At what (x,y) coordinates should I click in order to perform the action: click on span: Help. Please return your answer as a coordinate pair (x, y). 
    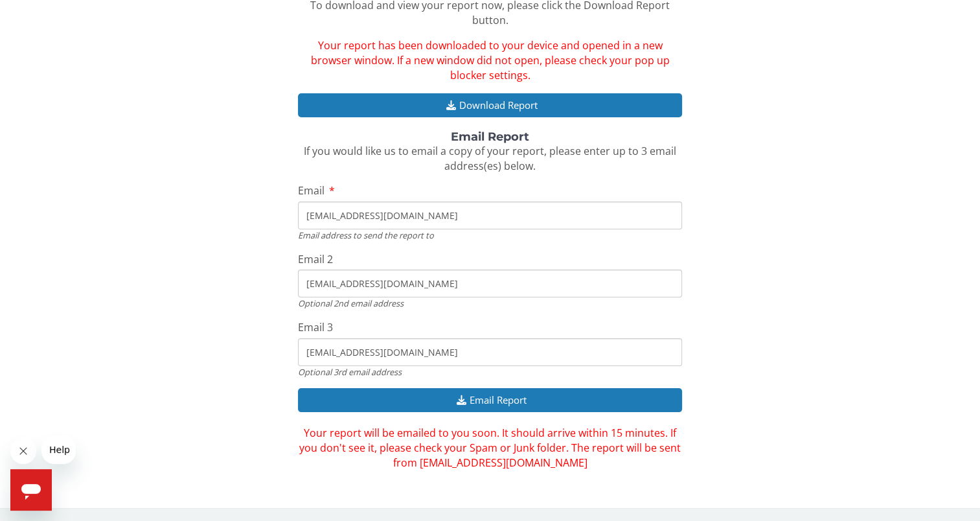
    Looking at the image, I should click on (18, 14).